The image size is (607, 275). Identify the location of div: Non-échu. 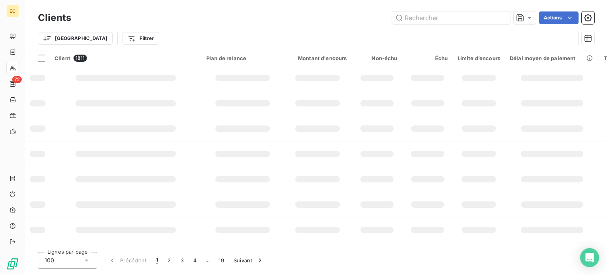
(377, 58).